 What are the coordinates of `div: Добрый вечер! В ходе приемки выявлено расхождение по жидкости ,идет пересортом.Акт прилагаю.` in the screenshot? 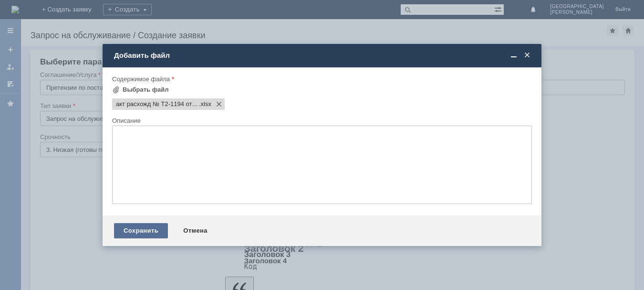 It's located at (72, 16).